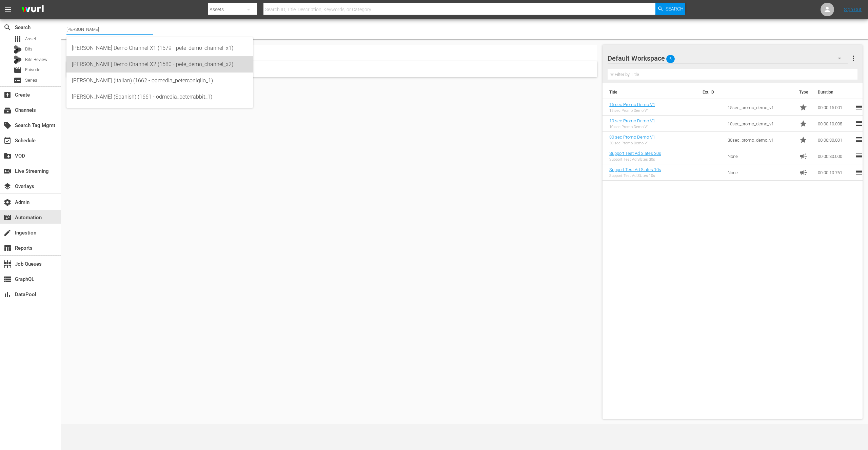 This screenshot has width=868, height=450. Describe the element at coordinates (8, 10) in the screenshot. I see `span: menu` at that location.